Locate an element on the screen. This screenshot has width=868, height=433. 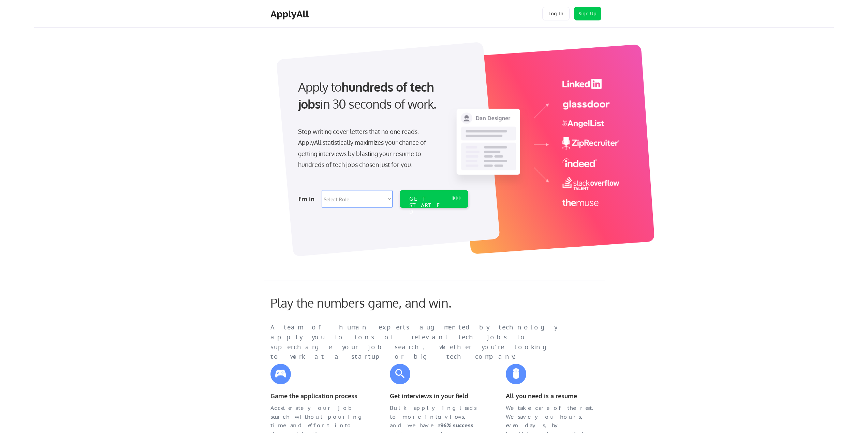
div: All you need is a resume is located at coordinates (552, 396).